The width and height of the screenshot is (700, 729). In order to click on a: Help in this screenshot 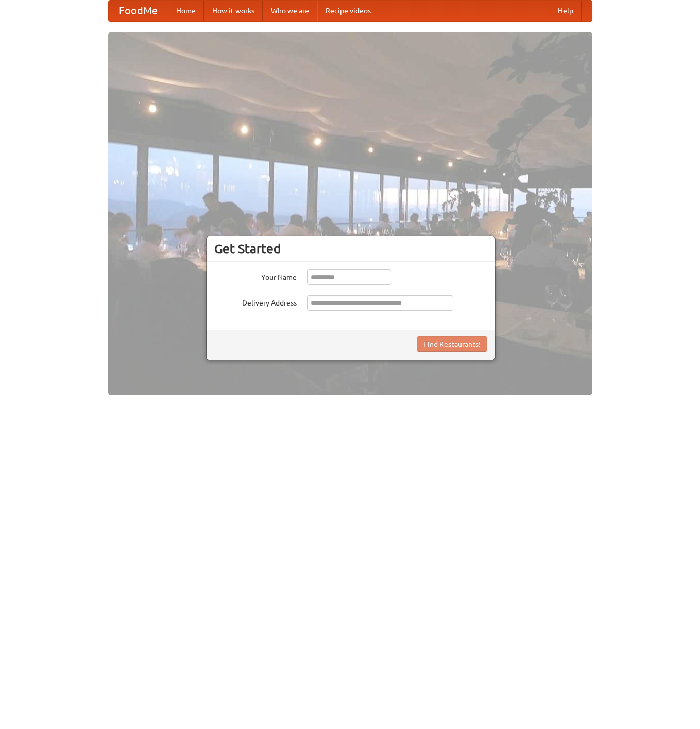, I will do `click(566, 11)`.